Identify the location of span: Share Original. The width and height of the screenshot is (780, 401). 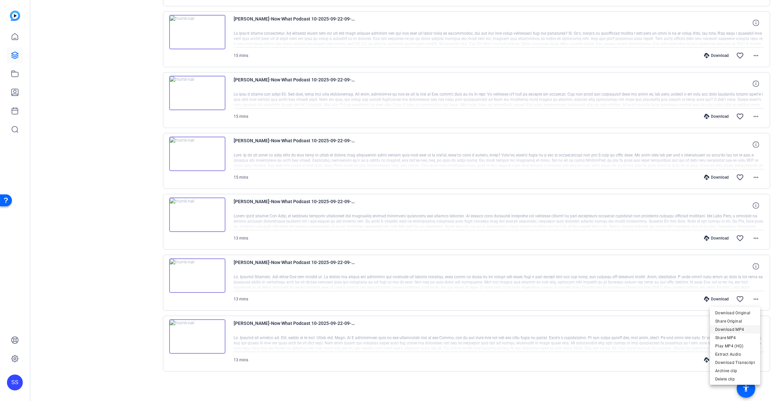
(735, 321).